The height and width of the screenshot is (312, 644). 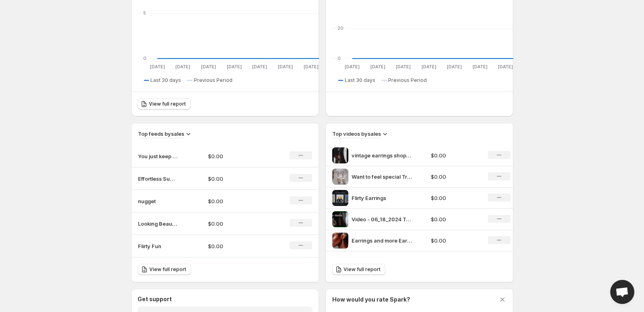 What do you see at coordinates (340, 198) in the screenshot?
I see `img: Flirty Earrings` at bounding box center [340, 198].